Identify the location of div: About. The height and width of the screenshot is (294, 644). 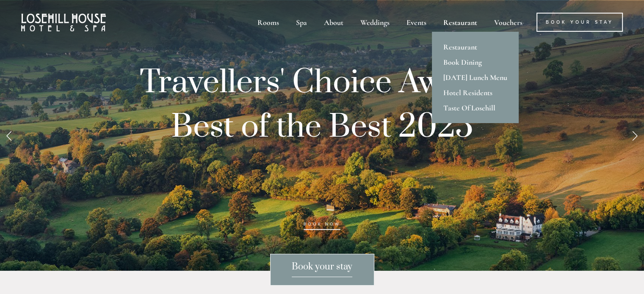
(334, 22).